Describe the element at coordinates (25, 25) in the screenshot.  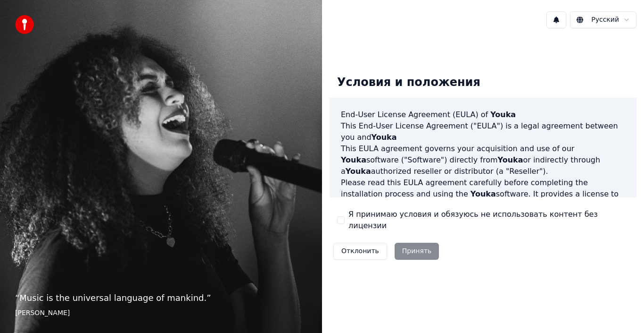
I see `img: youka` at that location.